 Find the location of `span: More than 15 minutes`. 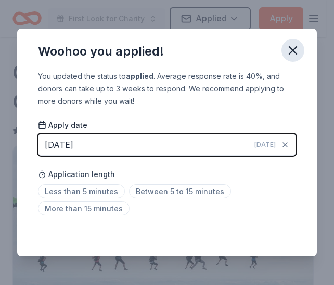

span: More than 15 minutes is located at coordinates (84, 208).